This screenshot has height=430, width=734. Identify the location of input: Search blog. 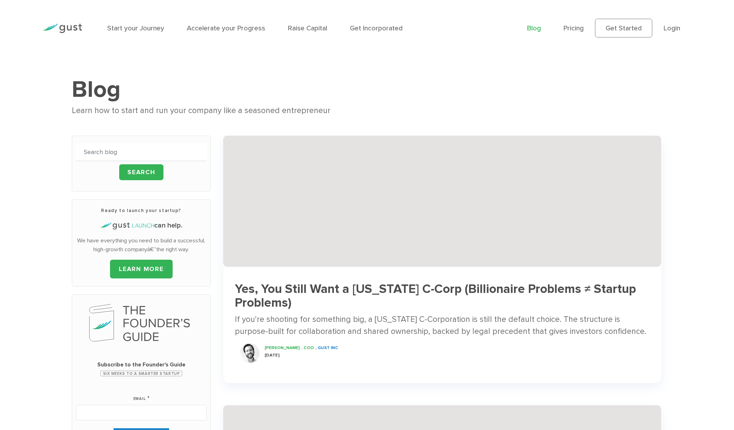
(141, 153).